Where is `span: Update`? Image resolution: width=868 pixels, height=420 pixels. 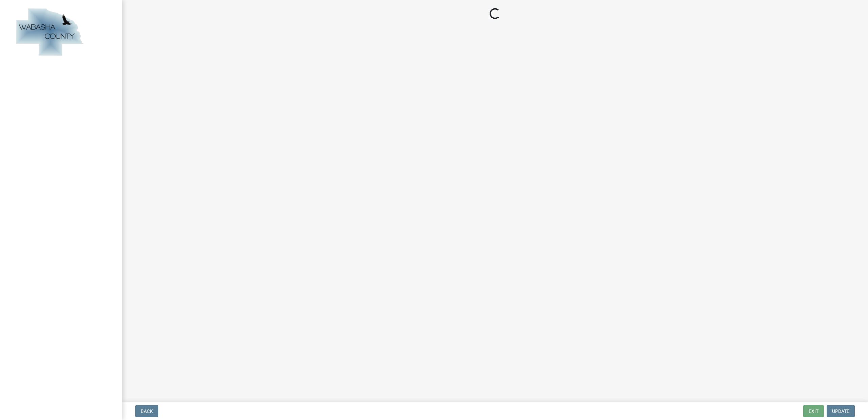
span: Update is located at coordinates (840, 411).